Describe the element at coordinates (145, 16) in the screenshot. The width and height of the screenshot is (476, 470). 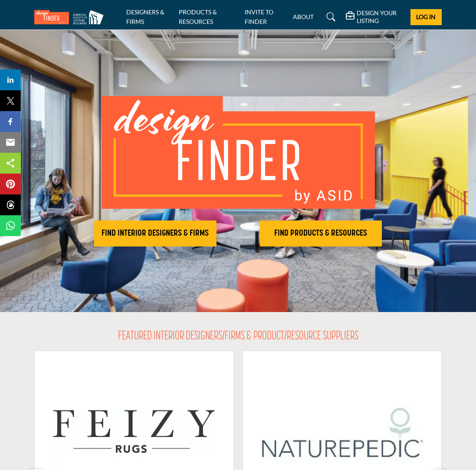
I see `a: DESIGNERS & FIRMS` at that location.